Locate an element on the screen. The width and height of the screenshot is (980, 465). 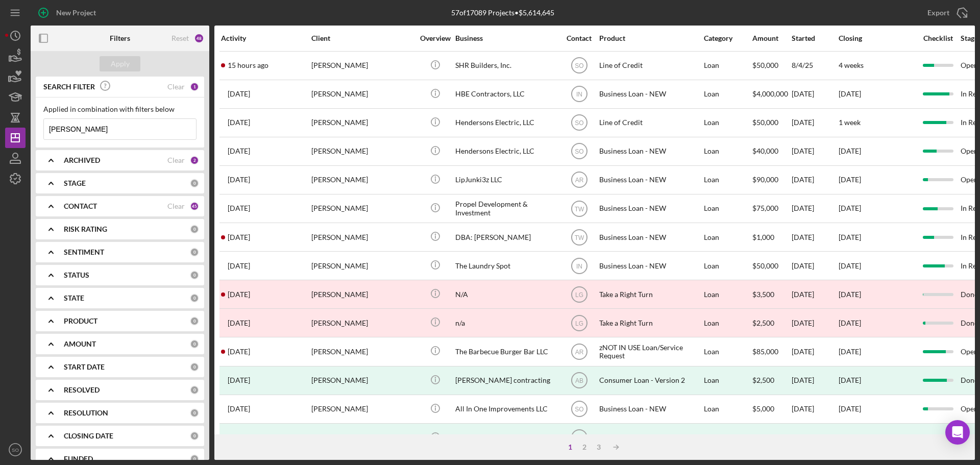
div: $10,000 is located at coordinates (771, 437).